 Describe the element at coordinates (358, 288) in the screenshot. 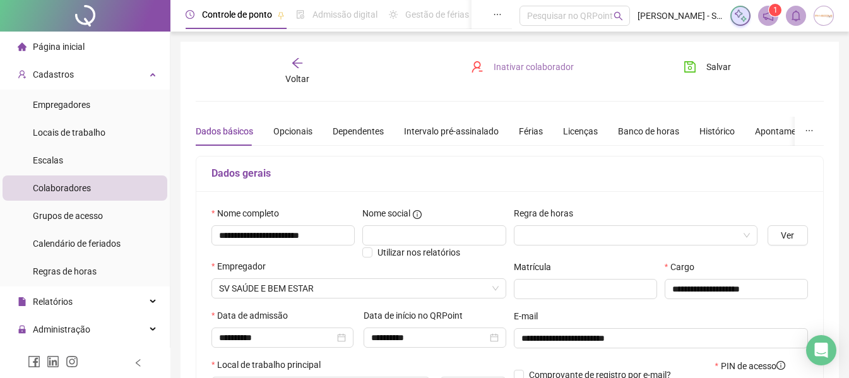

I see `span: SV SAÚDE E BEM ESTAR` at that location.